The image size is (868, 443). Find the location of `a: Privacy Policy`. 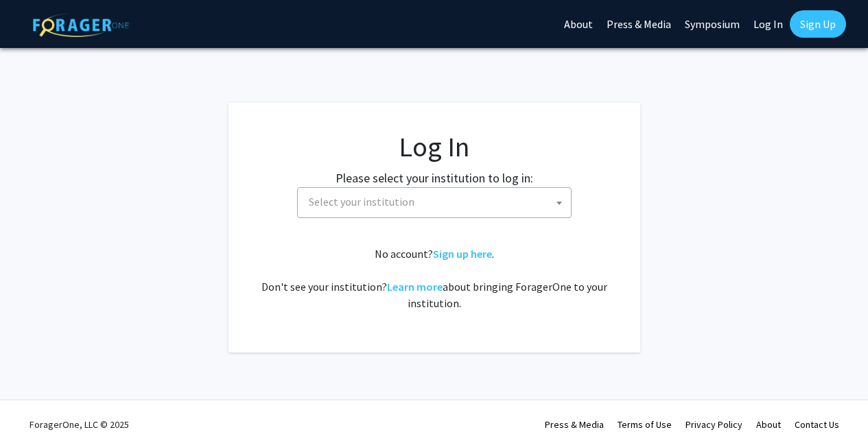

a: Privacy Policy is located at coordinates (714, 424).